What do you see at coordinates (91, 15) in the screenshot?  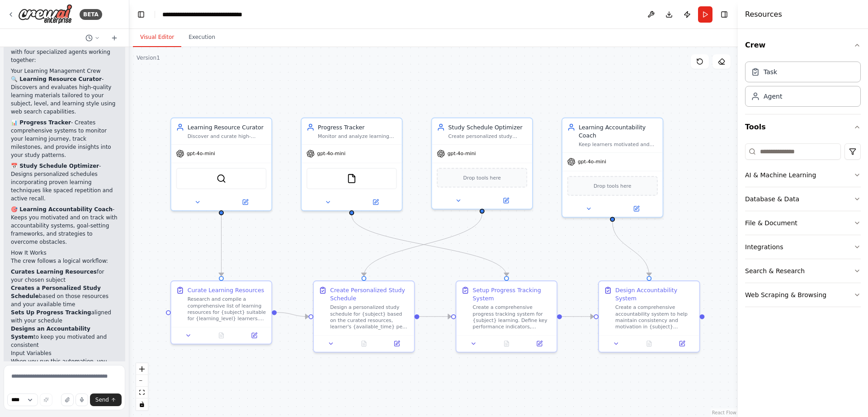 I see `div: BETA` at bounding box center [91, 15].